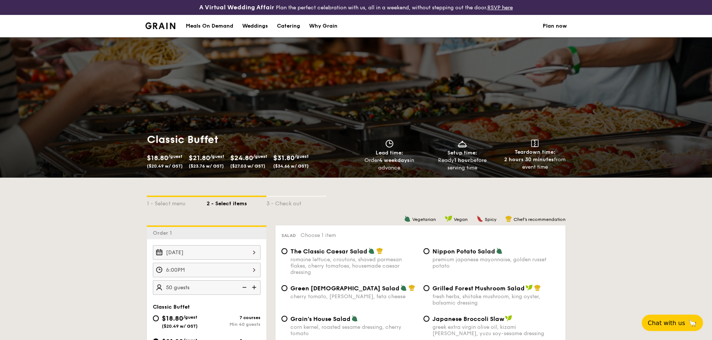 The width and height of the screenshot is (712, 340). Describe the element at coordinates (284, 252) in the screenshot. I see `input: The Classic Caesar Saladromaine lettuce, croutons, shaved parmesan flakes, cherry tomatoes, house...` at that location.